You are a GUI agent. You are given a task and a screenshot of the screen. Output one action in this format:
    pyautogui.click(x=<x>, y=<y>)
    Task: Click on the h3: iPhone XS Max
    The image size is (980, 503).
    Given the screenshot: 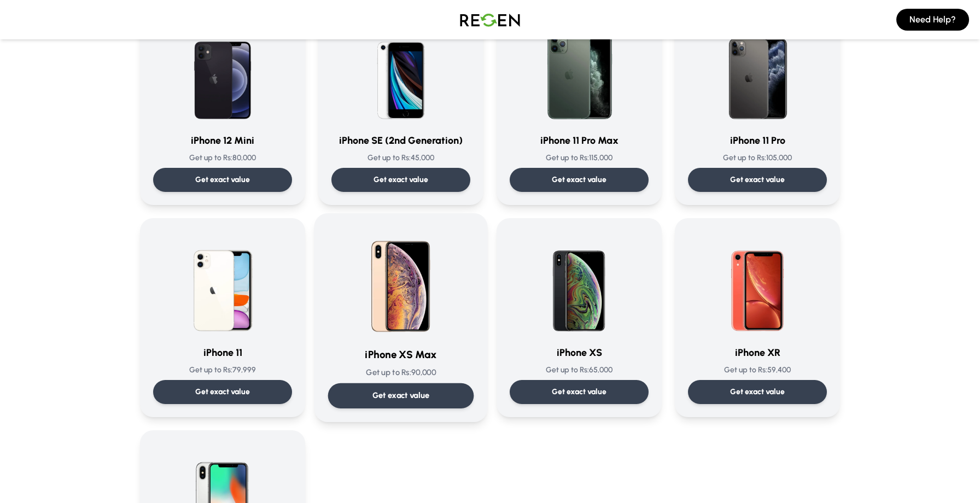 What is the action you would take?
    pyautogui.click(x=401, y=354)
    